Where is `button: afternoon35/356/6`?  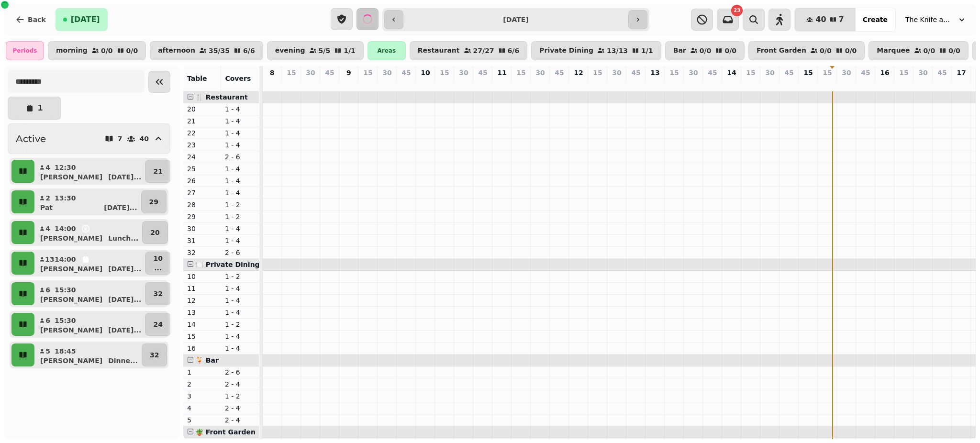
button: afternoon35/356/6 is located at coordinates (207, 50).